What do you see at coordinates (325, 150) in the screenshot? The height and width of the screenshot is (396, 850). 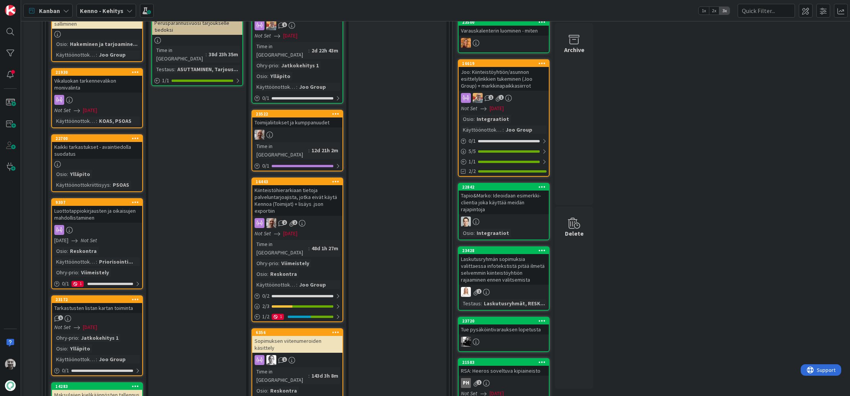 I see `div: 12d 21h 2m` at bounding box center [325, 150].